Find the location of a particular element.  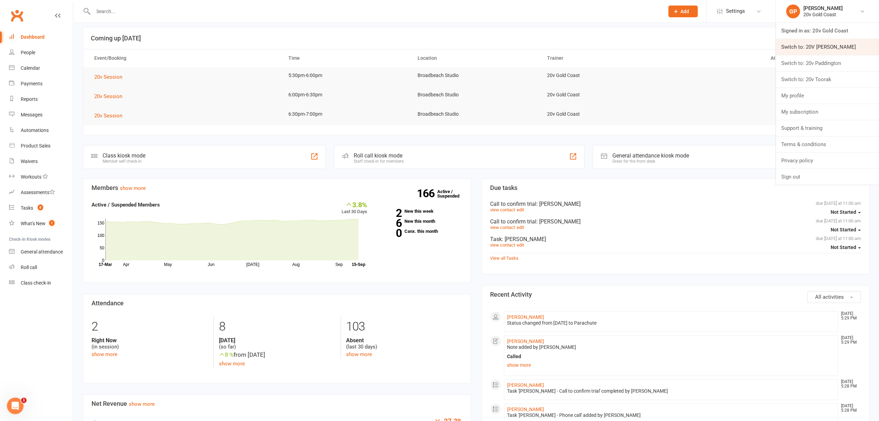

span: 8 is located at coordinates (40, 207).